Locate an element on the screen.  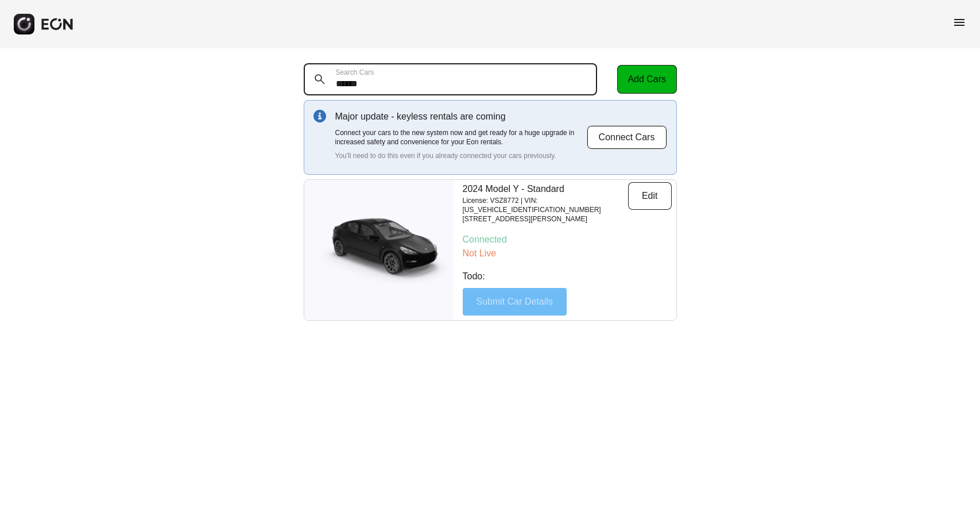
p: Not Live is located at coordinates (567, 254).